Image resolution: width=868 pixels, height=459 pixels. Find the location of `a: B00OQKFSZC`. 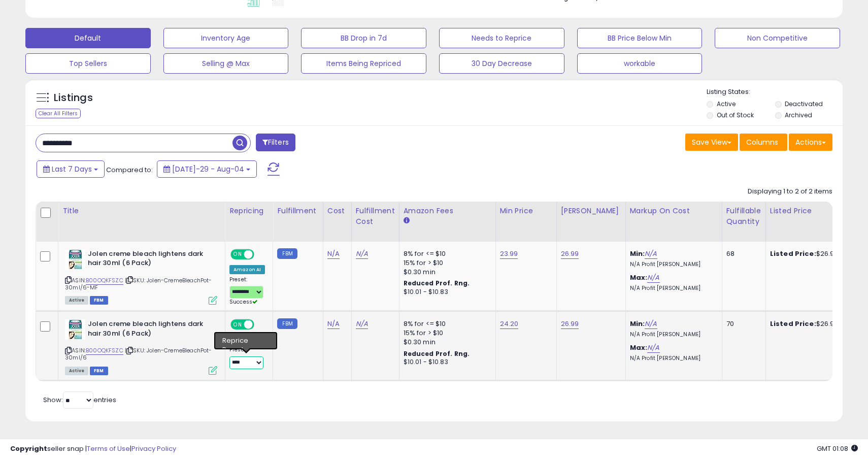

a: B00OQKFSZC is located at coordinates (105, 351).